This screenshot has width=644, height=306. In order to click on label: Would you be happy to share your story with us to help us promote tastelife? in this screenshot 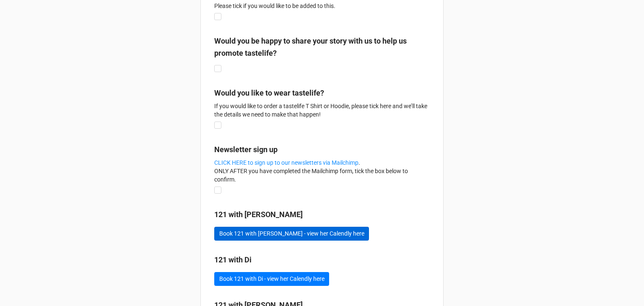, I will do `click(322, 47)`.